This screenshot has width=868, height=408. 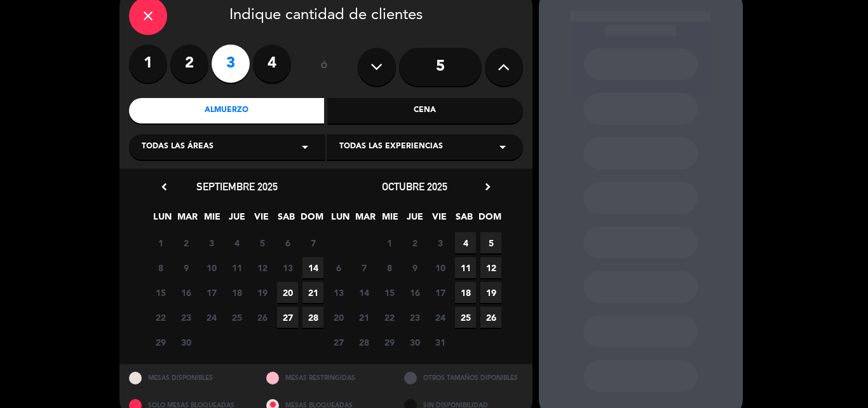 What do you see at coordinates (227, 110) in the screenshot?
I see `div: Almuerzo` at bounding box center [227, 110].